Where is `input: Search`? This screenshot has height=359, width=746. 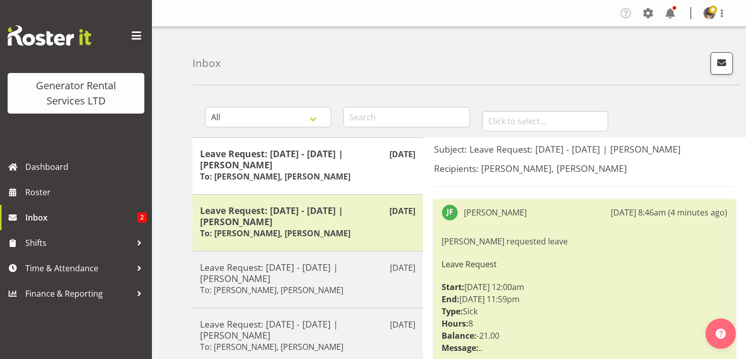
input: Search is located at coordinates (406, 117).